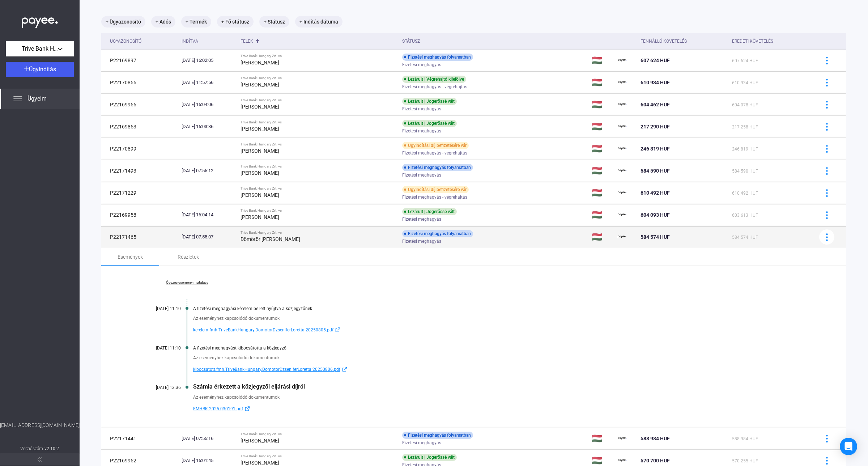 Image resolution: width=868 pixels, height=466 pixels. Describe the element at coordinates (655, 439) in the screenshot. I see `span: 588 984 HUF` at that location.